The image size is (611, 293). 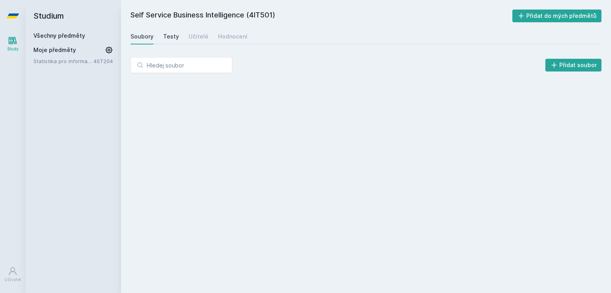 I want to click on a: Testy, so click(x=171, y=37).